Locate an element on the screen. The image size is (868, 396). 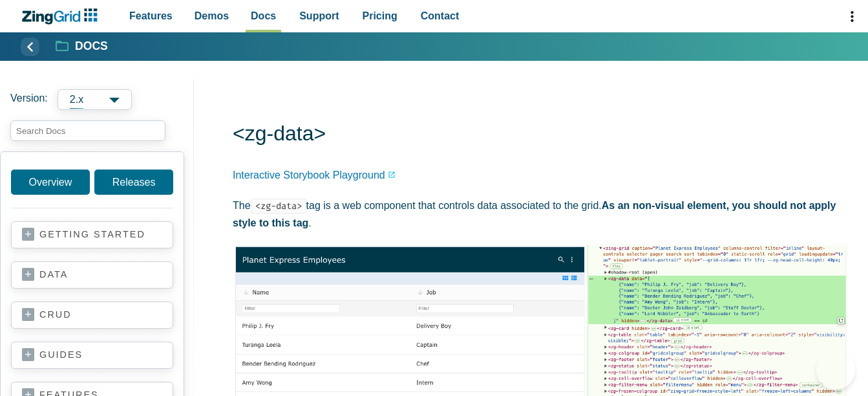
a: Releases is located at coordinates (134, 181).